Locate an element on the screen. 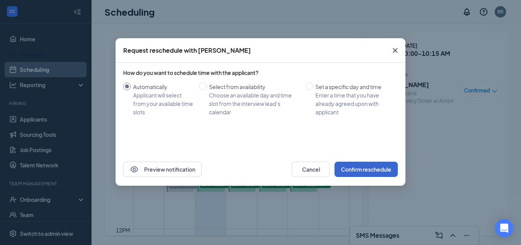 The width and height of the screenshot is (521, 245). button: Confirm reschedule is located at coordinates (366, 169).